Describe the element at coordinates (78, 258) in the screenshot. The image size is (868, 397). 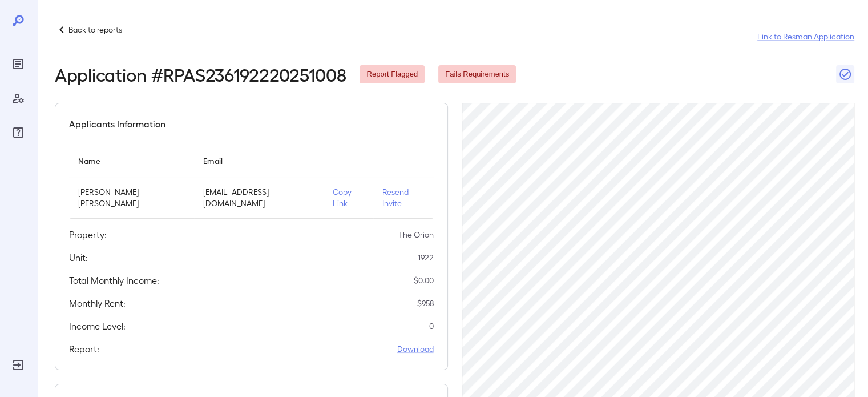
I see `h5: Unit:` at that location.